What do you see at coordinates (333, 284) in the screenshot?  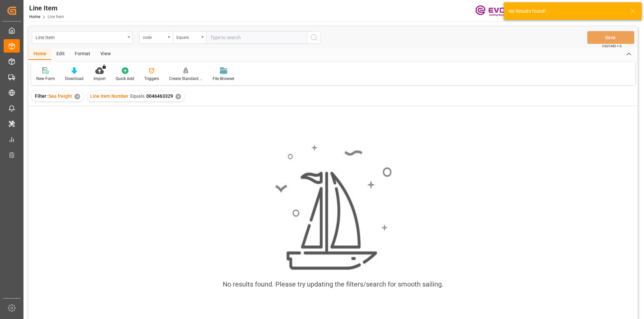 I see `div: No results found. Please try updating the filters/search for smooth sailing.` at bounding box center [333, 284].